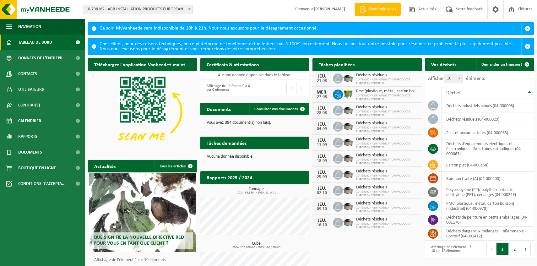  Describe the element at coordinates (42, 184) in the screenshot. I see `span: Conditions d'accepta...` at that location.